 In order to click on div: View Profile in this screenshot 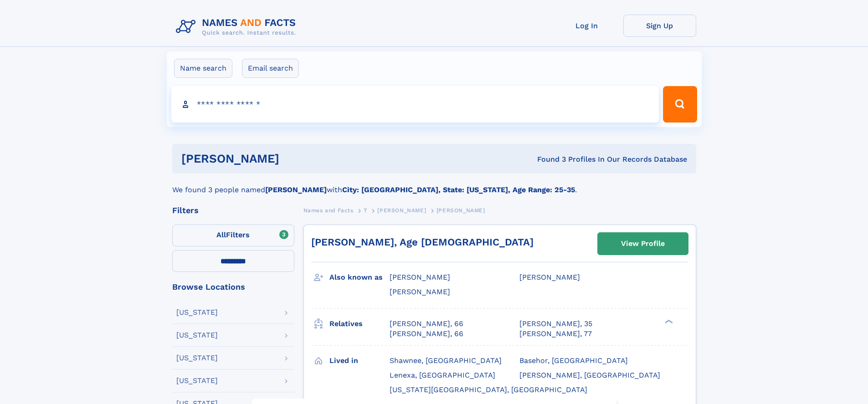, I will do `click(643, 244)`.